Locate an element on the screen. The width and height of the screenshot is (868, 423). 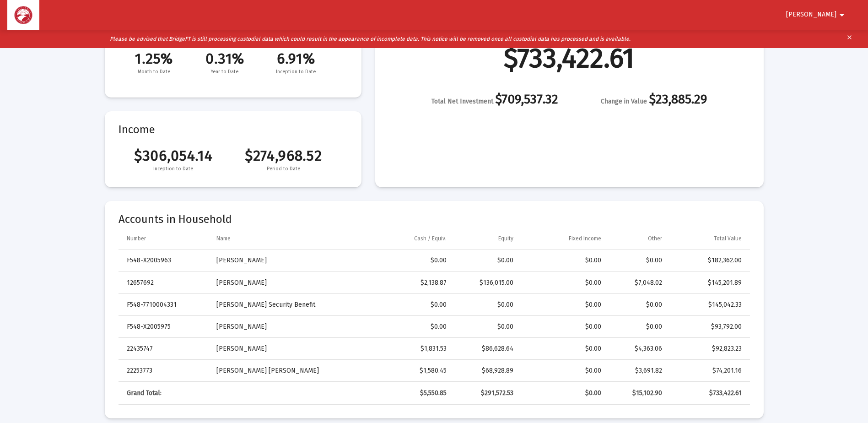
span: Period to Date is located at coordinates (283, 169).